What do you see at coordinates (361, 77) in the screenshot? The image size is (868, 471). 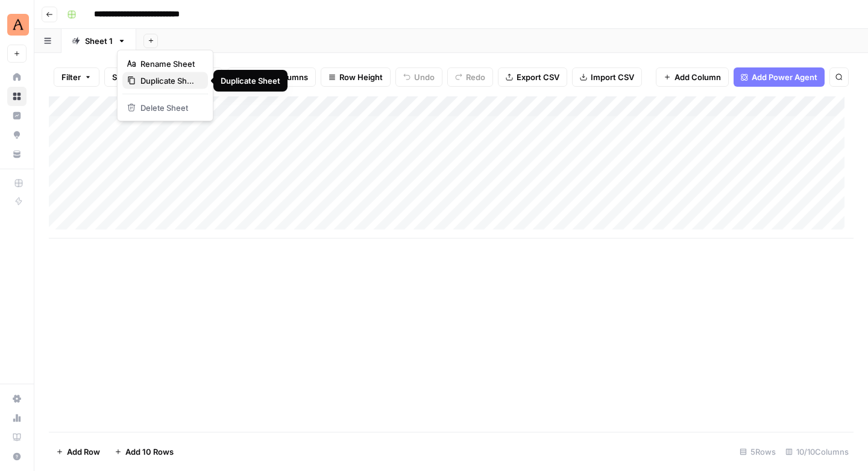 I see `span: Row Height` at bounding box center [361, 77].